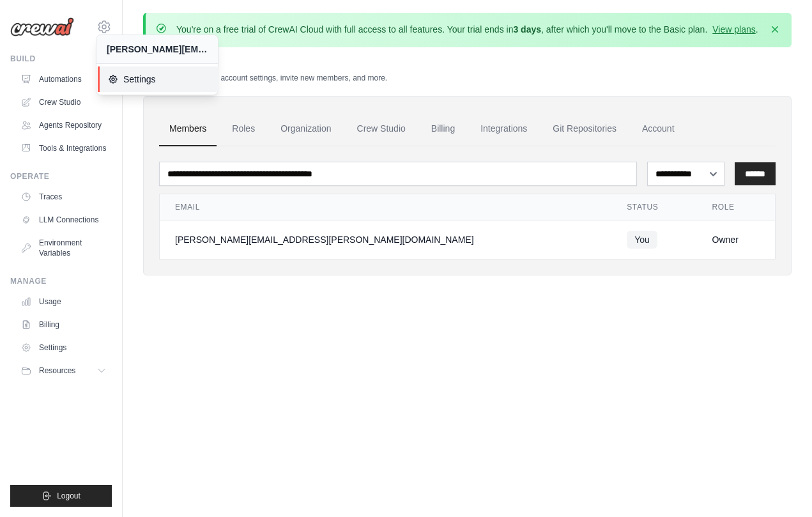 This screenshot has height=517, width=812. I want to click on button: Resources, so click(63, 371).